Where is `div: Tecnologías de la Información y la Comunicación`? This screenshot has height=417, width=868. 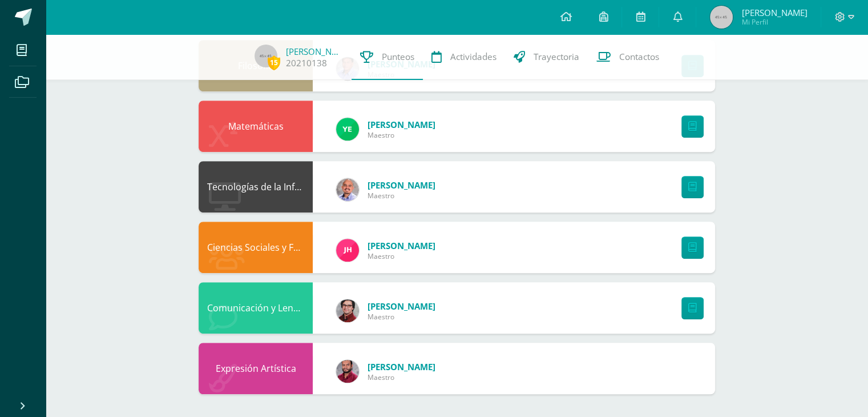 div: Tecnologías de la Información y la Comunicación is located at coordinates (256, 186).